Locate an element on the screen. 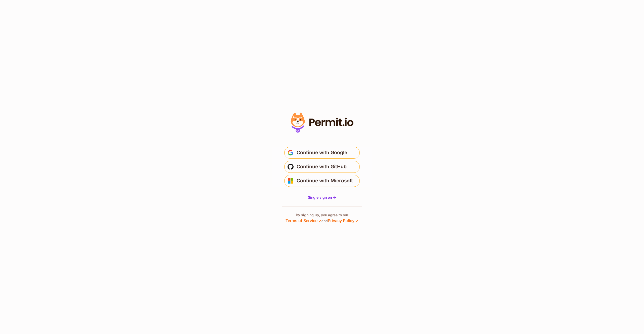  span: Continue with GitHub is located at coordinates (322, 167).